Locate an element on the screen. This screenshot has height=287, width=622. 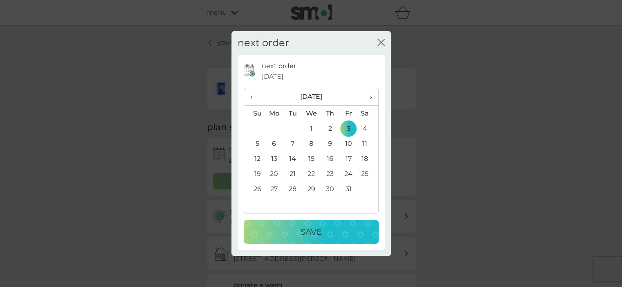
td: 14 is located at coordinates (292, 159).